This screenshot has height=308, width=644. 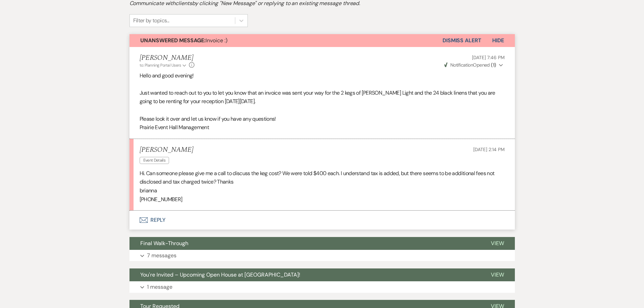 What do you see at coordinates (322, 220) in the screenshot?
I see `button: Reply` at bounding box center [322, 220].